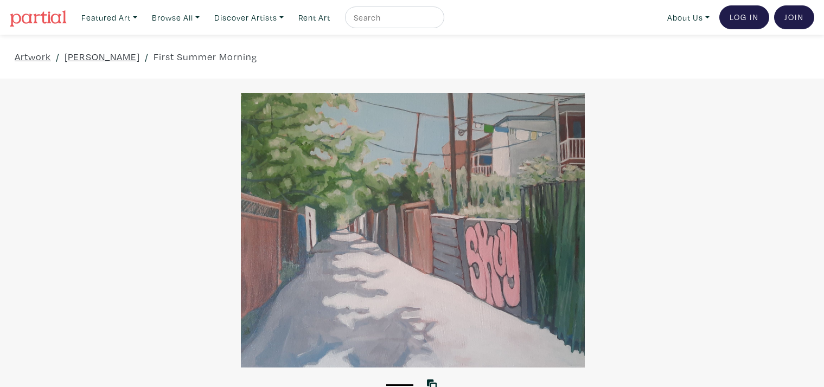 The height and width of the screenshot is (387, 824). I want to click on a: Rent Art, so click(314, 17).